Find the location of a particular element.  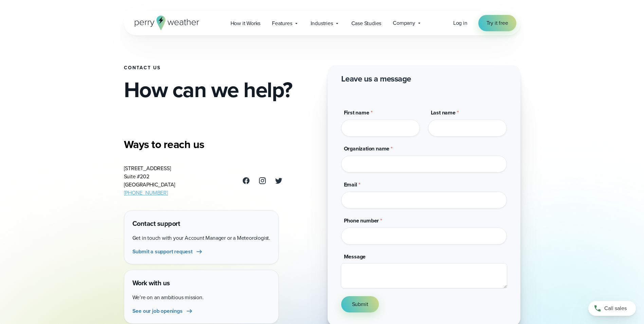

a: How it Works is located at coordinates (246, 23).